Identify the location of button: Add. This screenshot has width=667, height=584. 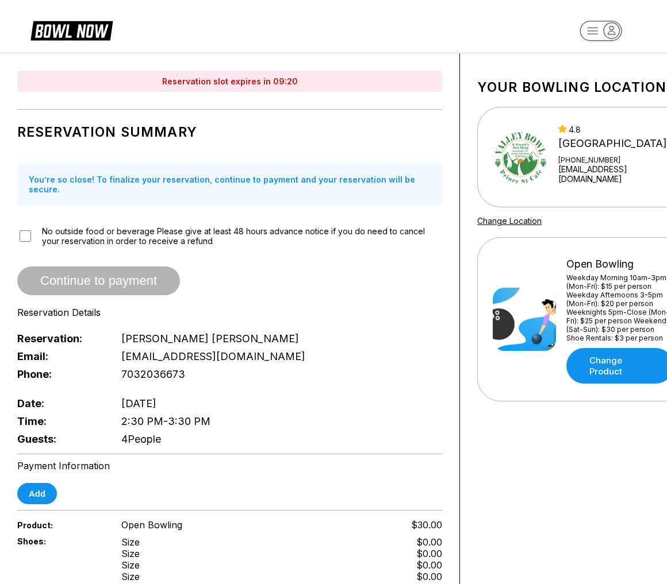
(37, 494).